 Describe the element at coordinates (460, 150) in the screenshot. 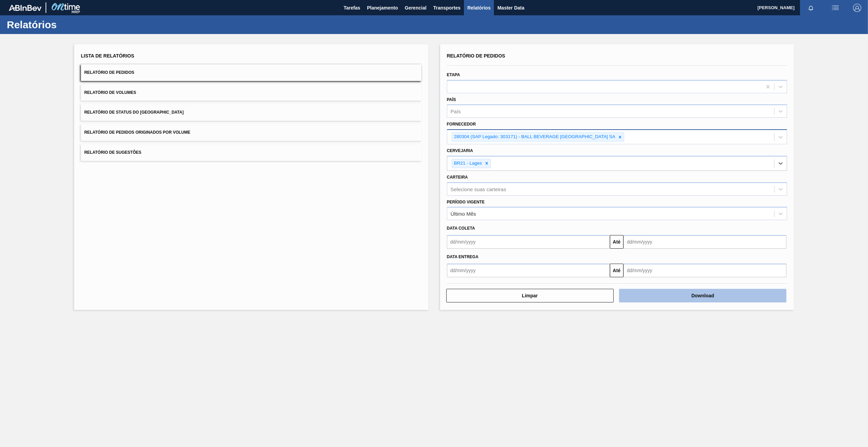

I see `label: Cervejaria` at that location.